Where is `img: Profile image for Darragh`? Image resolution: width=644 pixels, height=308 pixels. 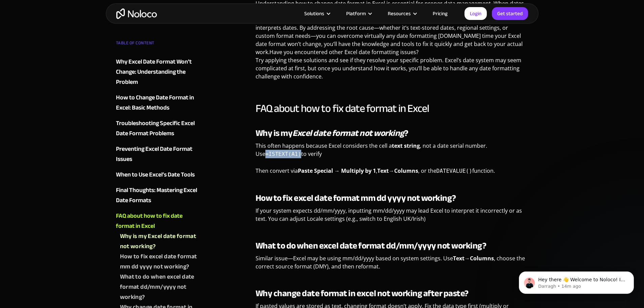 img: Profile image for Darragh is located at coordinates (20, 26).